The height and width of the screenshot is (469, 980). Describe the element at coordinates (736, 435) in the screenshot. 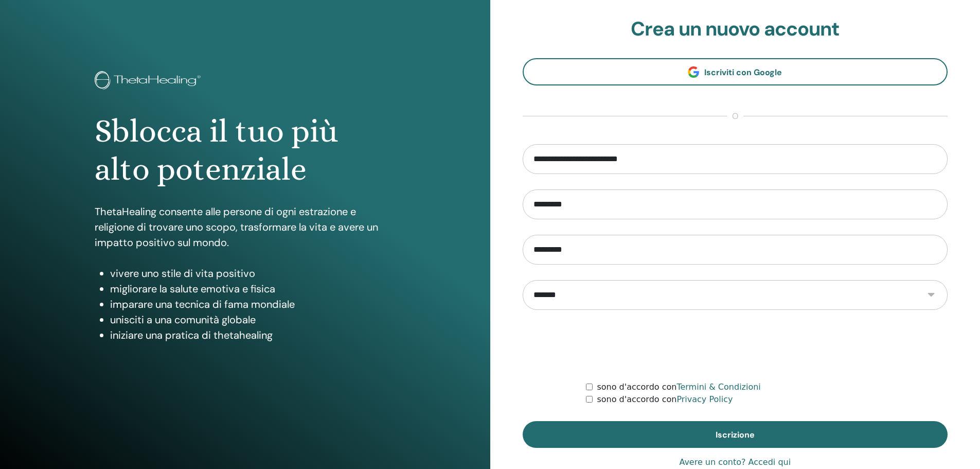

I see `span: Iscrizione` at that location.